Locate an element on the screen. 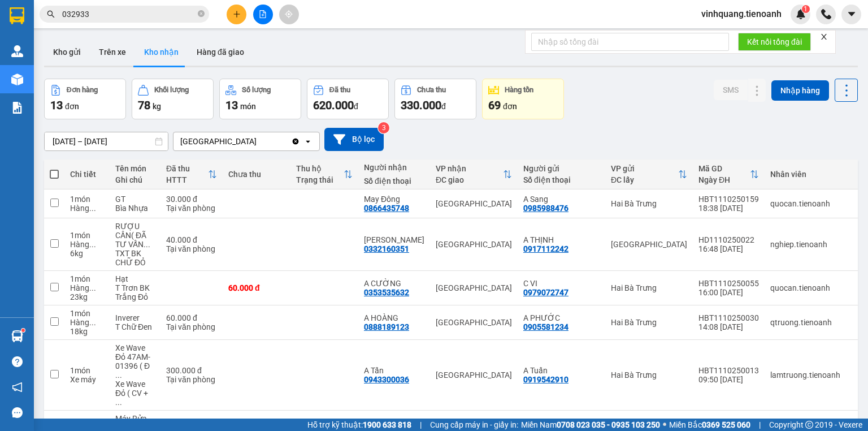  div: Ghi chú is located at coordinates (135, 180).